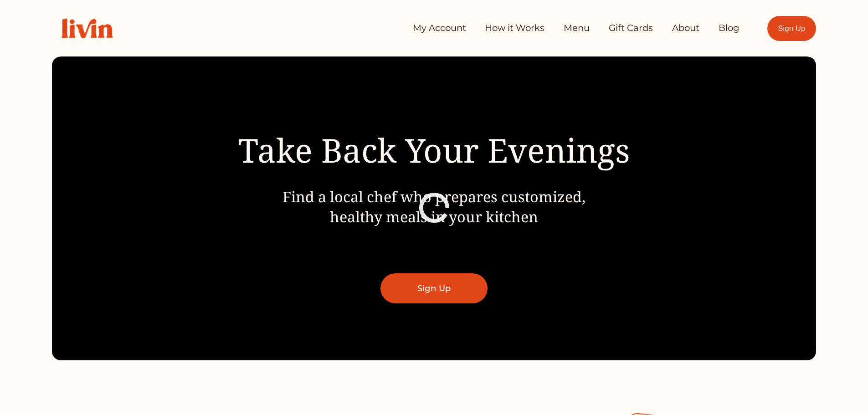 This screenshot has width=868, height=415. Describe the element at coordinates (514, 28) in the screenshot. I see `a: How it Works` at that location.